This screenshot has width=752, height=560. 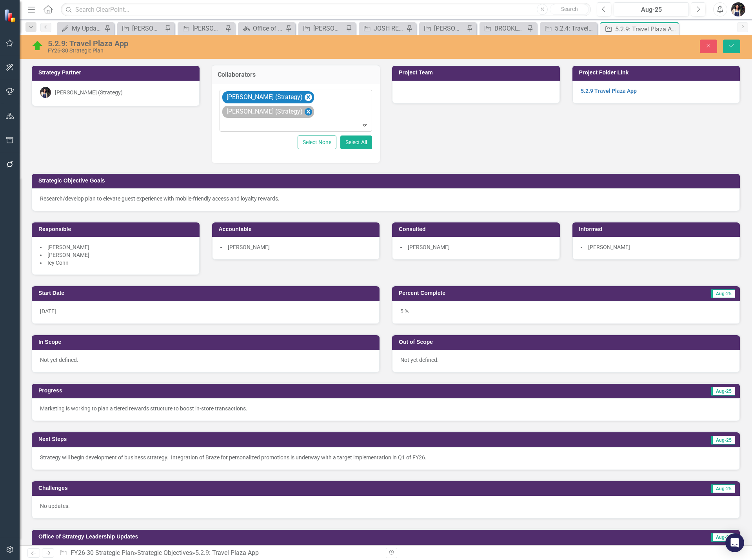 What do you see at coordinates (240, 50) in the screenshot?
I see `div: FY26-30 Strategic Plan` at bounding box center [240, 50].